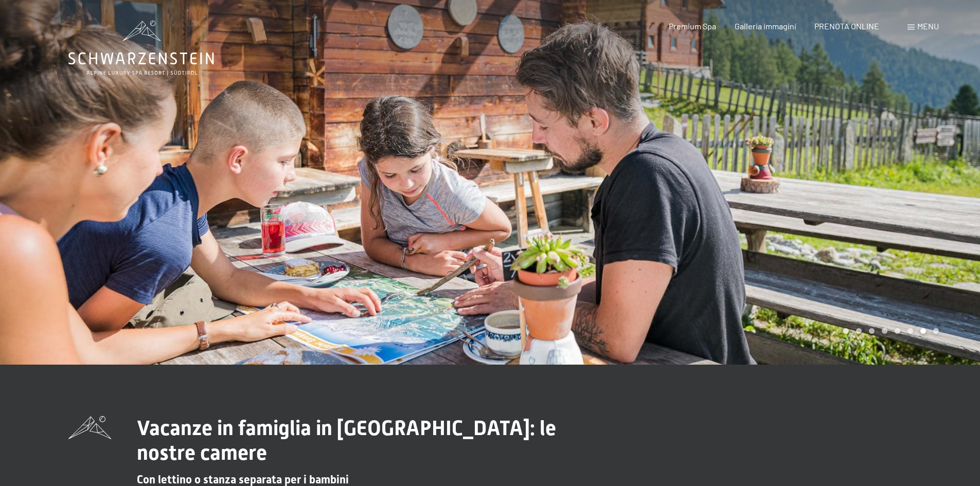 This screenshot has width=980, height=486. What do you see at coordinates (929, 26) in the screenshot?
I see `span: Menu` at bounding box center [929, 26].